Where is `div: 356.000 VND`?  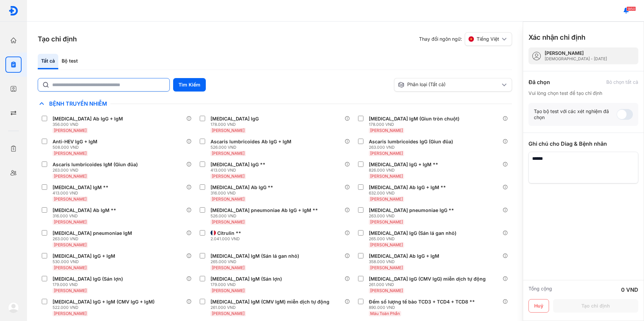
div: 356.000 VND is located at coordinates (89, 124).